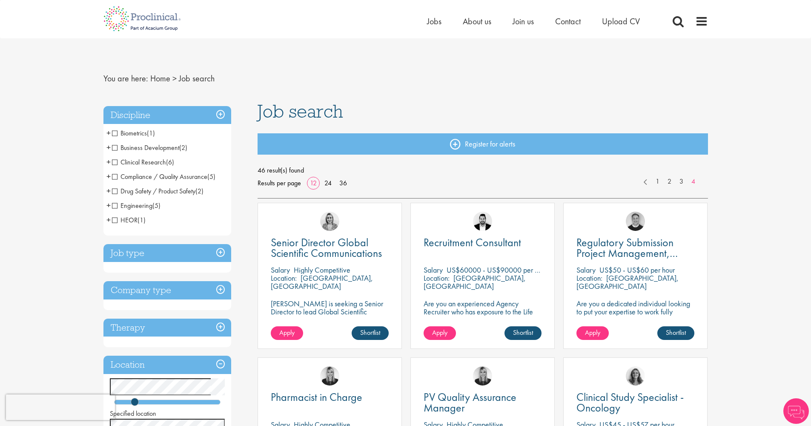 This screenshot has width=811, height=426. Describe the element at coordinates (635, 221) in the screenshot. I see `a: Bo Forsen` at that location.